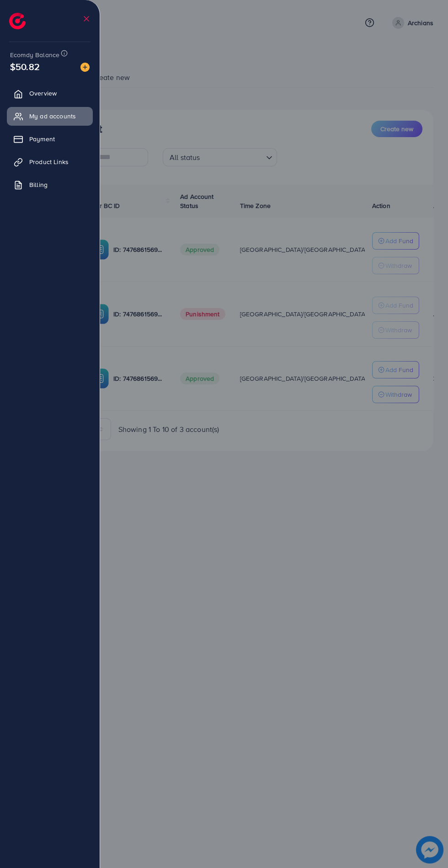 Image resolution: width=448 pixels, height=868 pixels. Describe the element at coordinates (38, 185) in the screenshot. I see `span: Billing` at that location.